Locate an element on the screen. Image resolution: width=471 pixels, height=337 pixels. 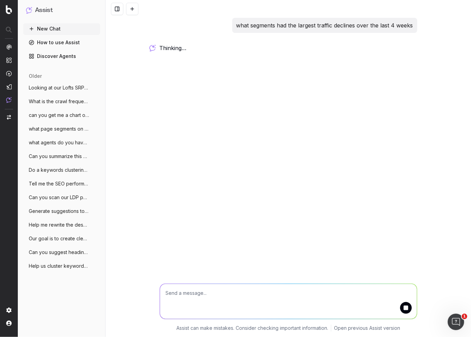
span: 1 is located at coordinates (465, 316).